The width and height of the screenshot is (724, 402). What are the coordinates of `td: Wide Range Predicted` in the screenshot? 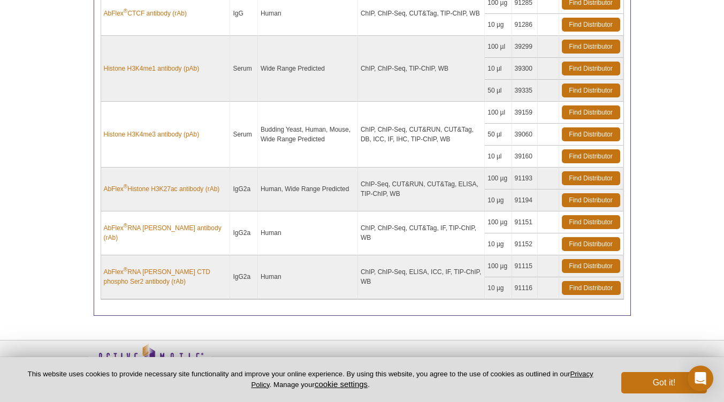 It's located at (308, 68).